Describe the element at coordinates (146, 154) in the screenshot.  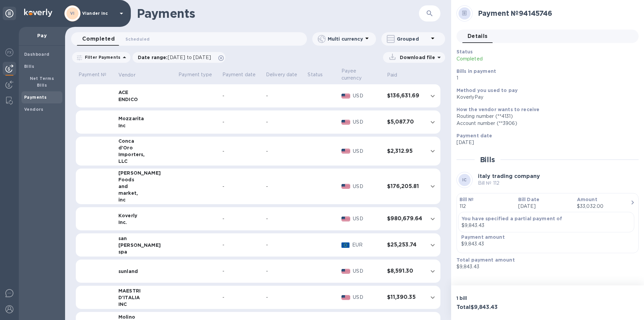
I see `div: Importers,` at that location.